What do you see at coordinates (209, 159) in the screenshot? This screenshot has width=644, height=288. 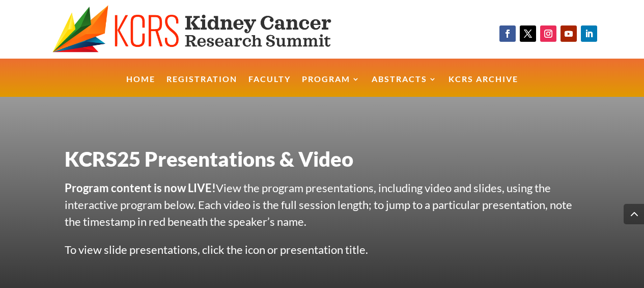 I see `span: KCRS25 Presentations & Video` at bounding box center [209, 159].